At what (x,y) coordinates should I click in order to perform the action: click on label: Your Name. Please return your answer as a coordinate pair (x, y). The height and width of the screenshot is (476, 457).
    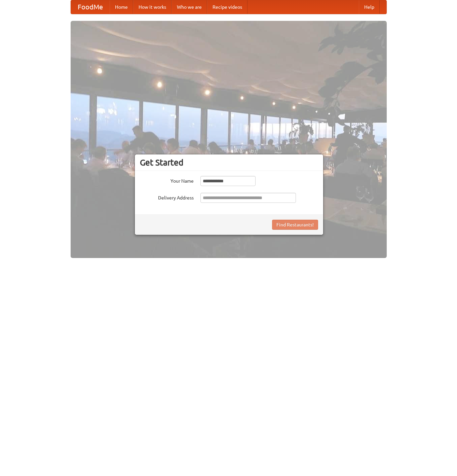
    Looking at the image, I should click on (167, 180).